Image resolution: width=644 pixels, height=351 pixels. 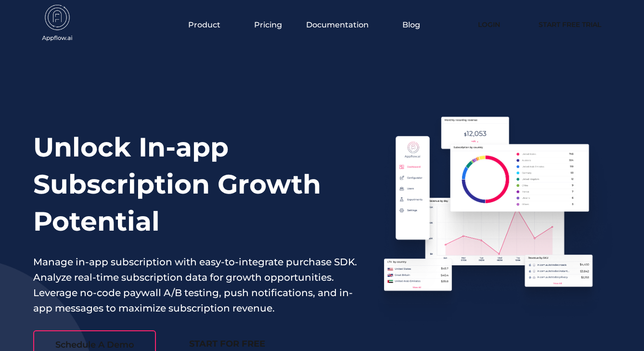 What do you see at coordinates (195, 285) in the screenshot?
I see `p: Manage in-app subscription with easy-to-integrate purchase SDK. Analyze real-time subscription da...` at bounding box center [195, 285].